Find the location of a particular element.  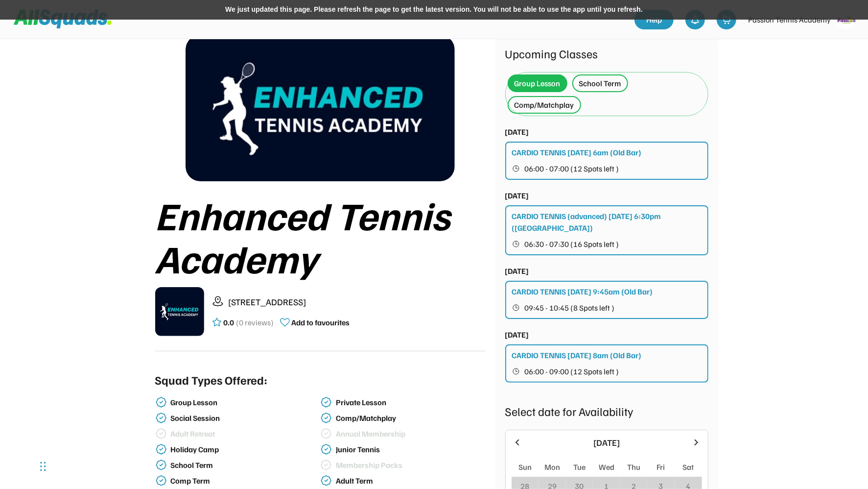

span: 06:00 - 07:00 (12 Spots left ) is located at coordinates (572, 169).